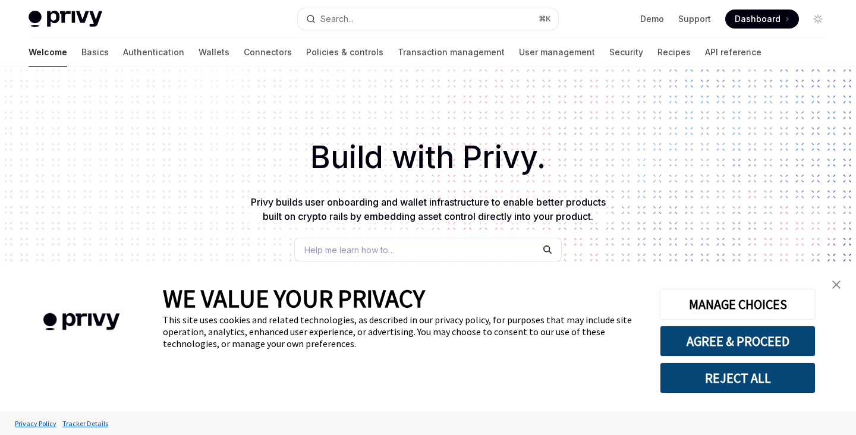  Describe the element at coordinates (674, 52) in the screenshot. I see `a: Recipes` at that location.